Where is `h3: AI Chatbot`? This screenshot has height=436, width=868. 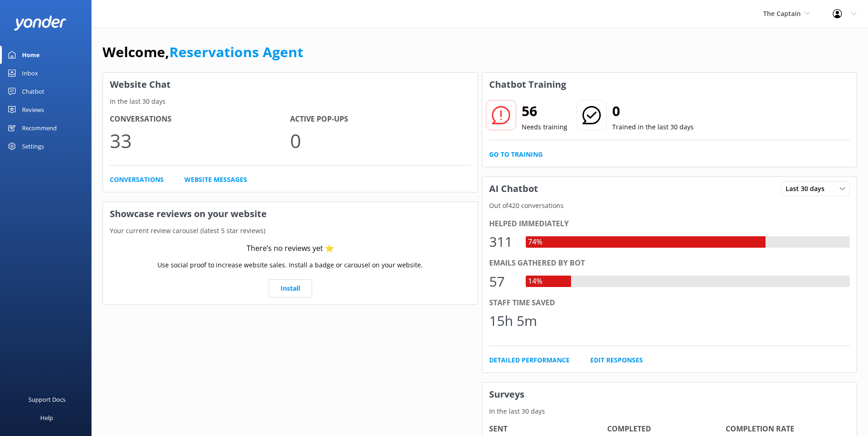
h3: AI Chatbot is located at coordinates (513, 189).